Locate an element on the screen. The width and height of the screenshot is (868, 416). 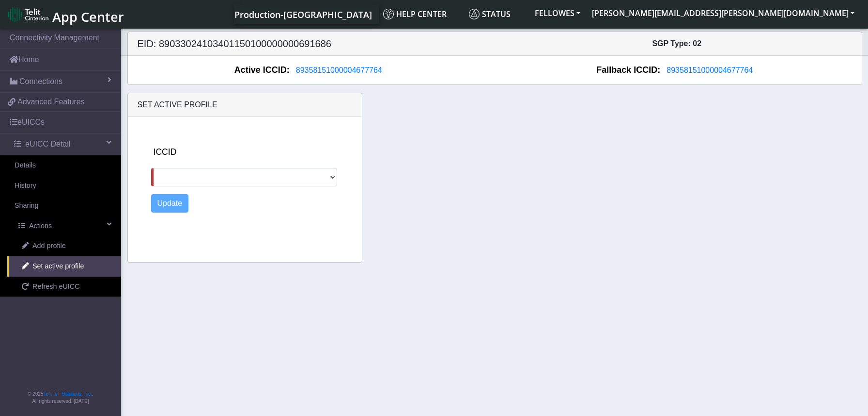
button: FELLOWES is located at coordinates (558, 13).